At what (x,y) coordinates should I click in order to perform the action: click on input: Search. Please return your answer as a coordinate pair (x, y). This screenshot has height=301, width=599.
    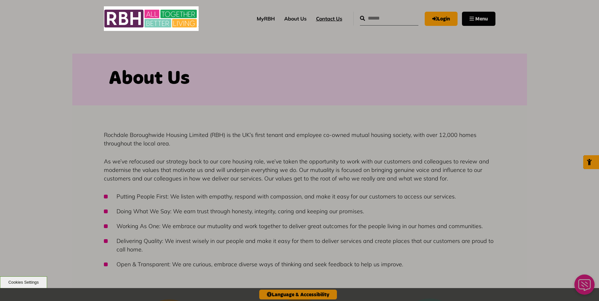
    Looking at the image, I should click on (389, 18).